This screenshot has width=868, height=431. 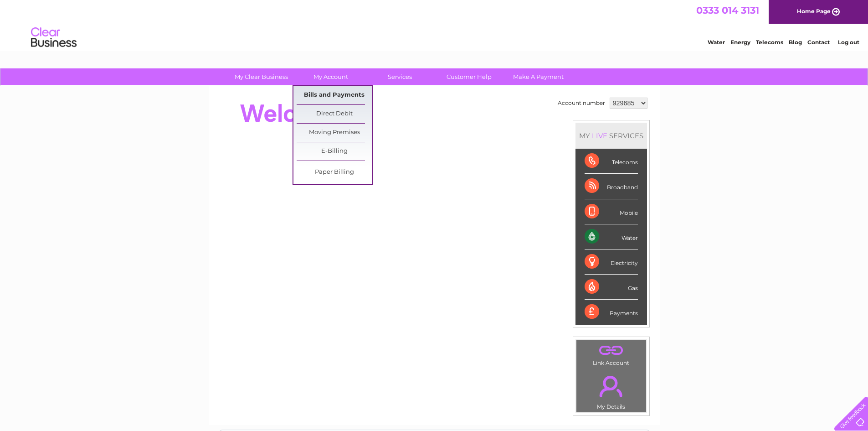 I want to click on a: Water, so click(x=716, y=42).